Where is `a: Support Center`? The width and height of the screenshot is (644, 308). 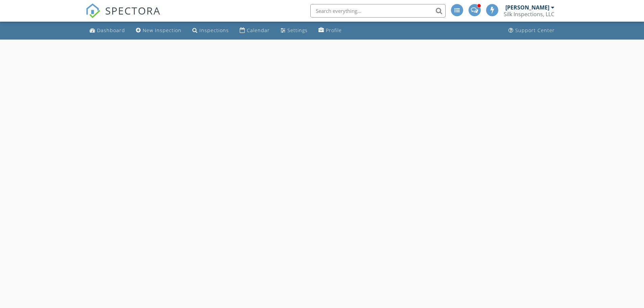
a: Support Center is located at coordinates (531, 30).